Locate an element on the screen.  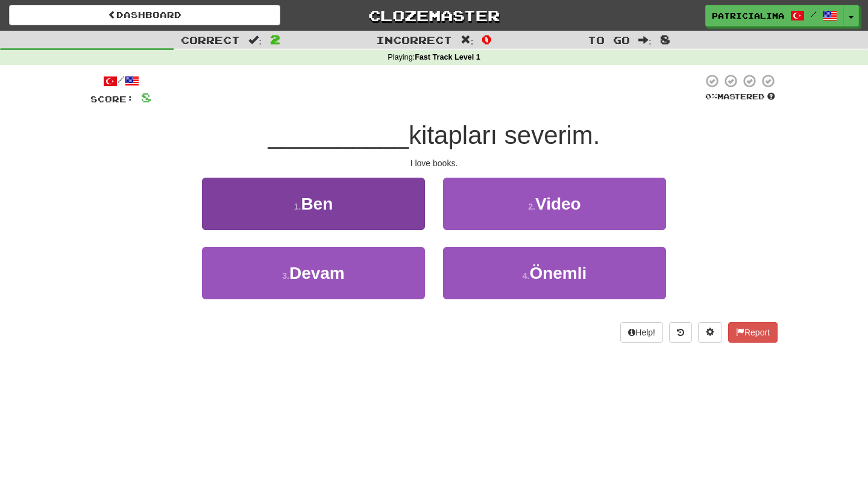
span: To go is located at coordinates (609, 40).